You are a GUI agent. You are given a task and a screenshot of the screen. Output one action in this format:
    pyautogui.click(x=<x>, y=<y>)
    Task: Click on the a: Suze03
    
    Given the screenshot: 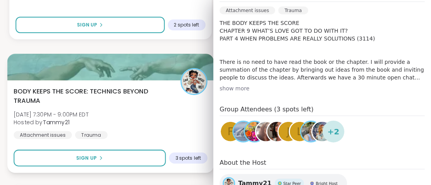 What is the action you would take?
    pyautogui.click(x=277, y=131)
    